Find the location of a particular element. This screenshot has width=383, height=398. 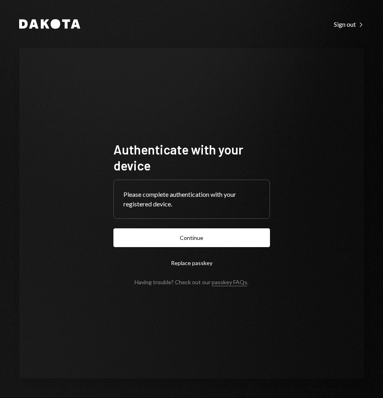

div: Having trouble? Check out our . is located at coordinates (191, 282).